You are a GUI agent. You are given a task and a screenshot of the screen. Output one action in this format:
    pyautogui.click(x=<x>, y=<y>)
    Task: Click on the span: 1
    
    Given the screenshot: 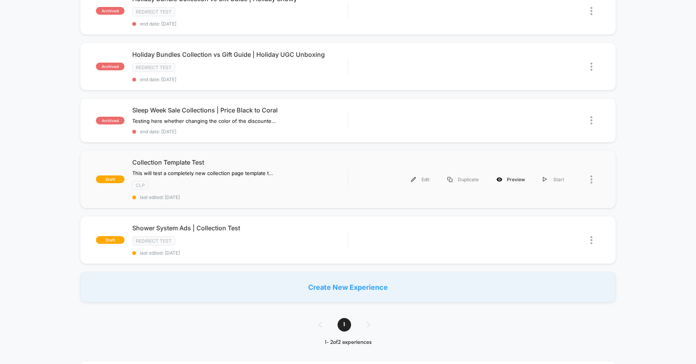 What is the action you would take?
    pyautogui.click(x=344, y=325)
    